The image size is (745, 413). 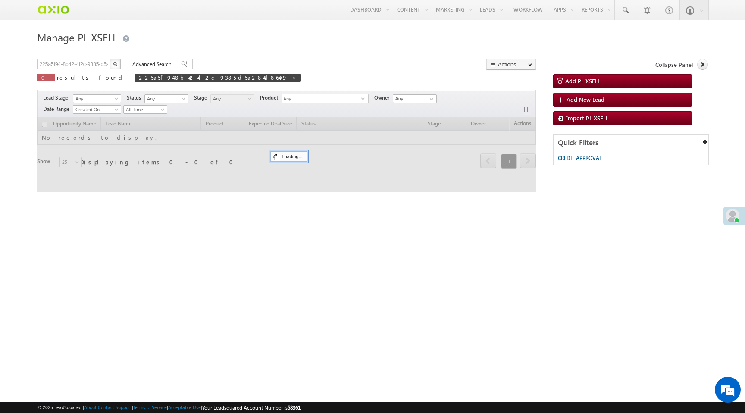 I want to click on span: Collapse Panel, so click(x=674, y=65).